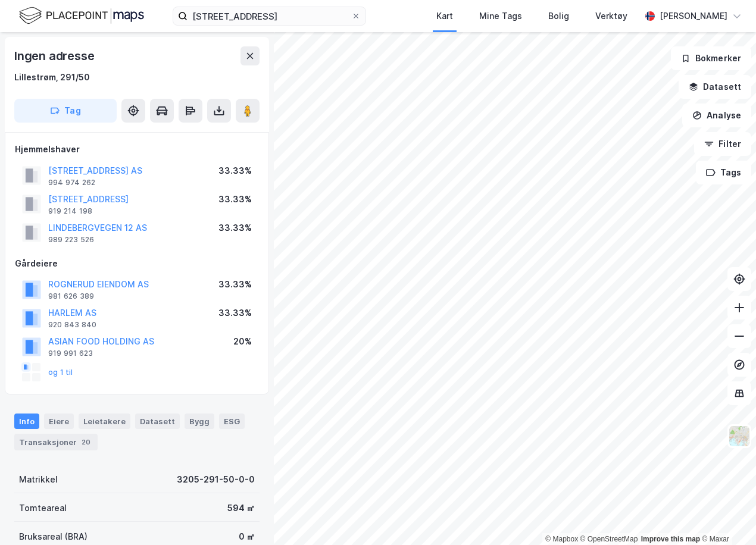  I want to click on div: Tomteareal, so click(43, 508).